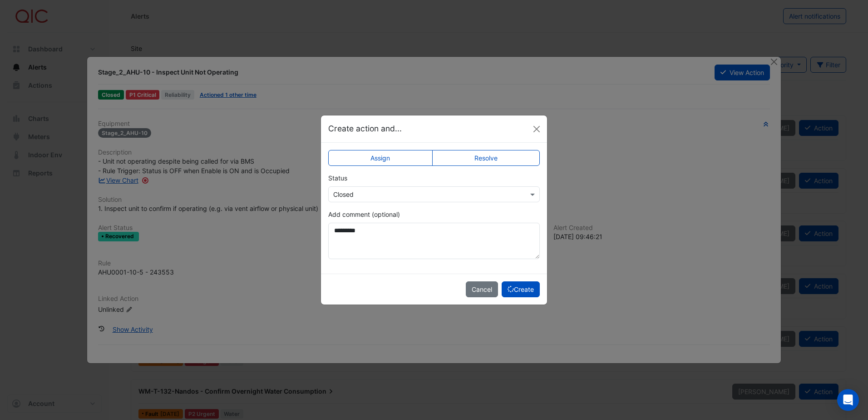  Describe the element at coordinates (521, 289) in the screenshot. I see `button: Create` at that location.